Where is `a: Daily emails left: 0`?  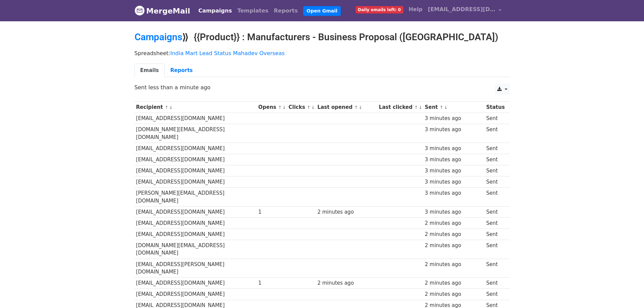
a: Daily emails left: 0 is located at coordinates (379, 10).